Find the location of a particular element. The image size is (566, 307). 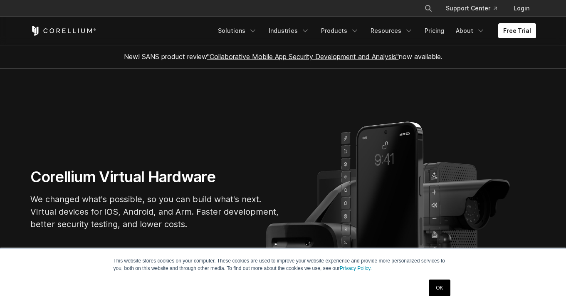

a: Solutions is located at coordinates (237, 31).